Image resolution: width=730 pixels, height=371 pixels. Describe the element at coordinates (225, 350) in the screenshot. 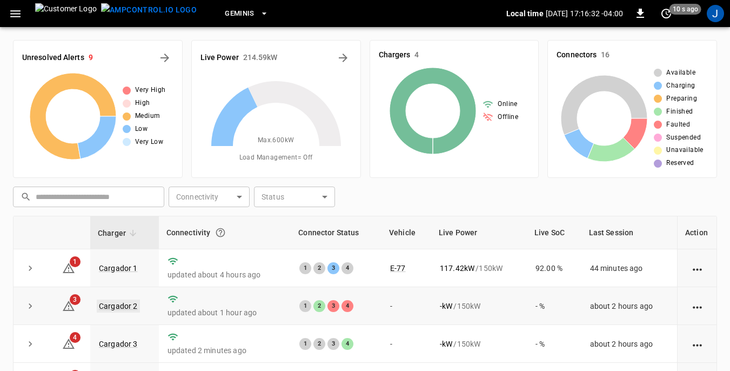

I see `p: updated 2 minutes ago` at that location.